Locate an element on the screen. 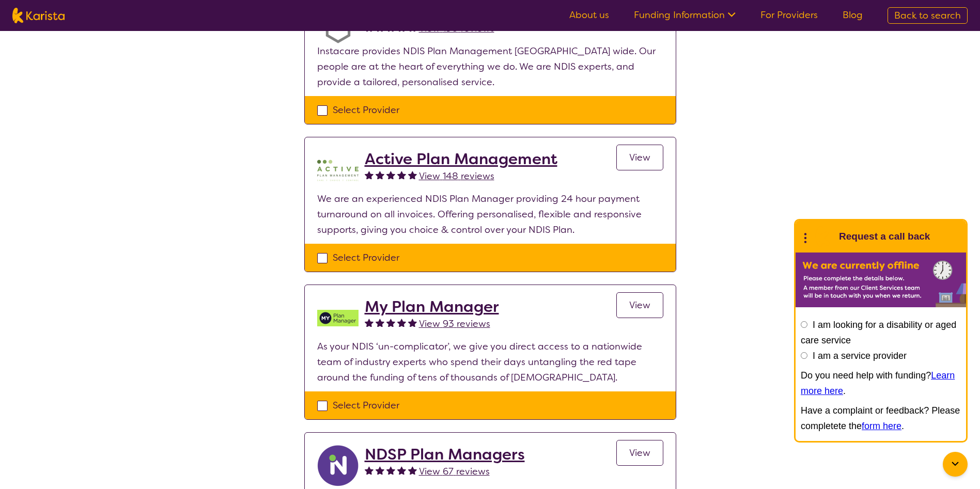  h2: Active Plan Management is located at coordinates (460, 159).